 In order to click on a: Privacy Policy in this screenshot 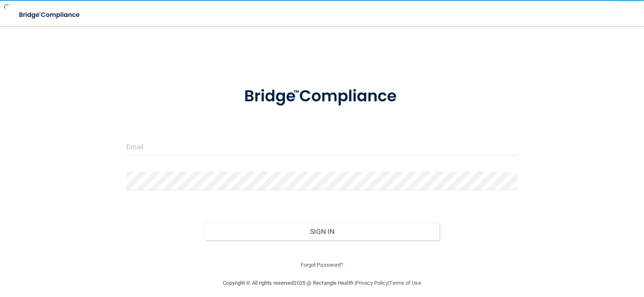, I will do `click(371, 283)`.